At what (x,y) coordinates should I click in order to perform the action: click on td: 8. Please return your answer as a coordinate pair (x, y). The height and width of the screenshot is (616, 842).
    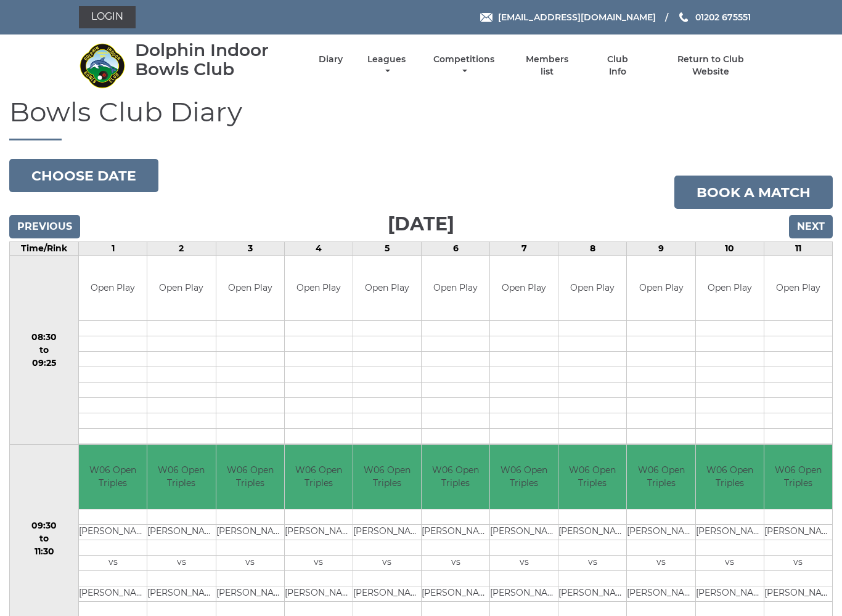
    Looking at the image, I should click on (592, 249).